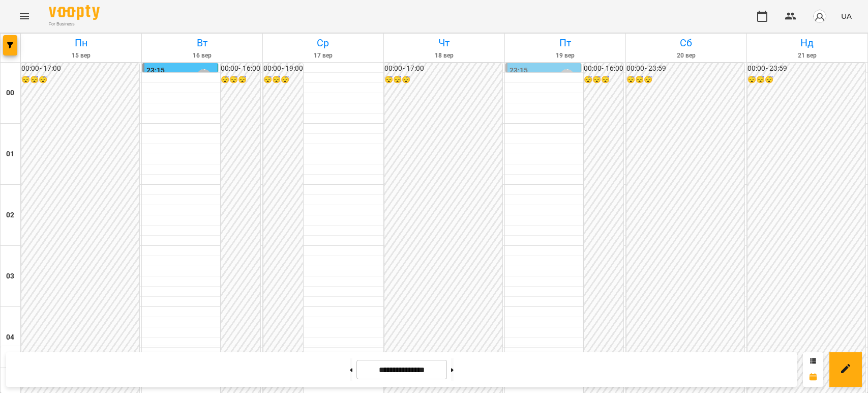 This screenshot has height=393, width=868. Describe the element at coordinates (25, 16) in the screenshot. I see `button: Menu` at that location.